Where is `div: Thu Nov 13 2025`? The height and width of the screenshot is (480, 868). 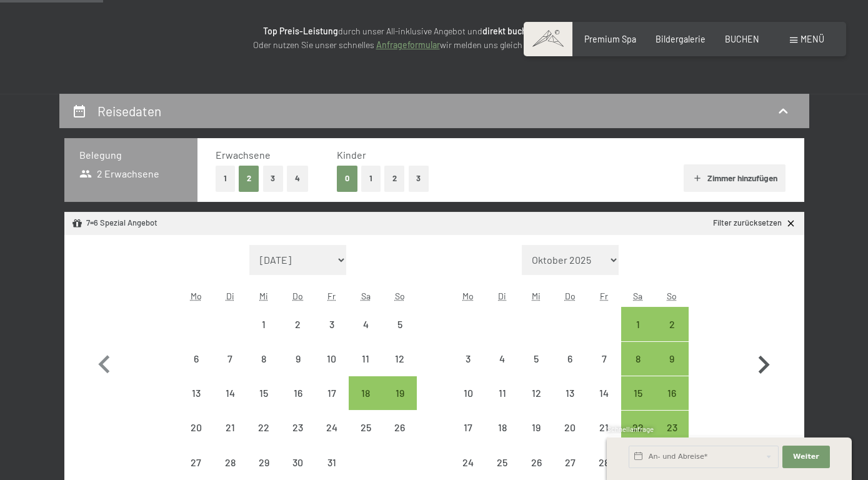 div: Thu Nov 13 2025 is located at coordinates (570, 394).